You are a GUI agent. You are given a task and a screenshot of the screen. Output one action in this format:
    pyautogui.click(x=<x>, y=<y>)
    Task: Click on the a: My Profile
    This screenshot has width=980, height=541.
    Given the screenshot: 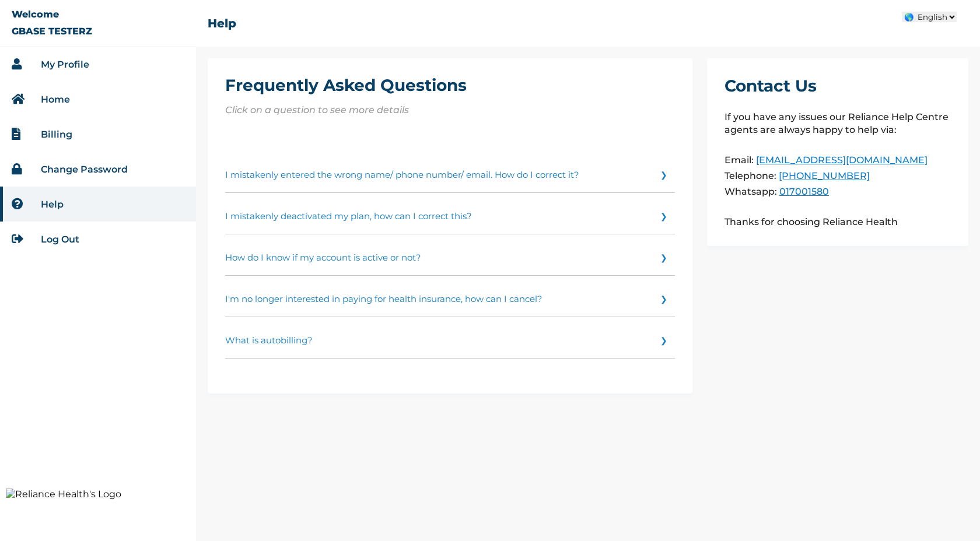 What is the action you would take?
    pyautogui.click(x=65, y=65)
    